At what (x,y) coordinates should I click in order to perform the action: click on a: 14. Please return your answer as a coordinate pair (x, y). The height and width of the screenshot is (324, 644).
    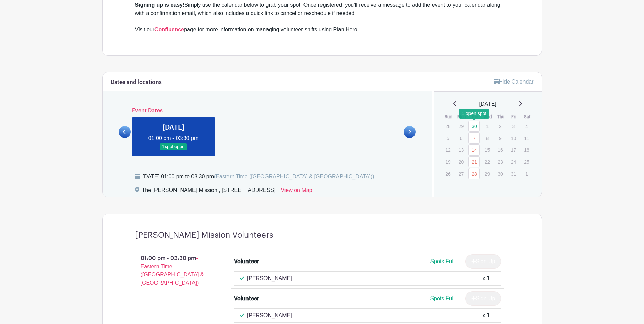
    Looking at the image, I should click on (474, 150).